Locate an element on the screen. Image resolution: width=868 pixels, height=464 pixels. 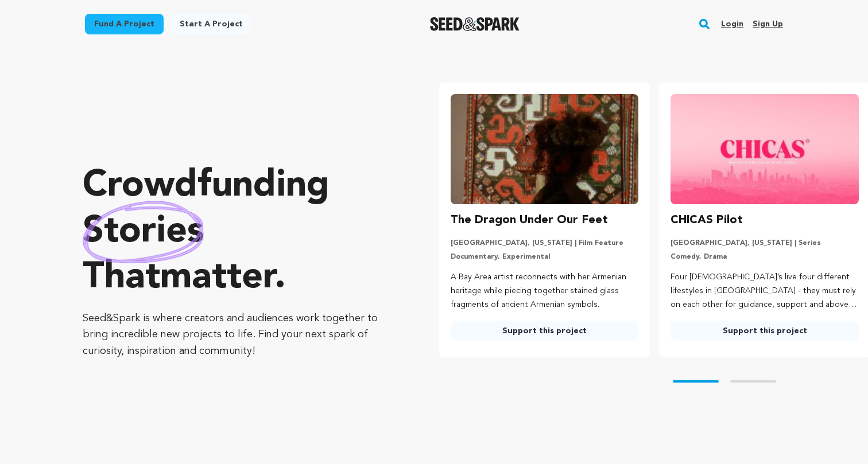
span: matter is located at coordinates (217, 278).